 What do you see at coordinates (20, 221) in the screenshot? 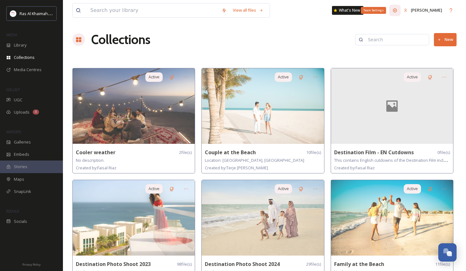
I see `span: Socials` at bounding box center [20, 221].